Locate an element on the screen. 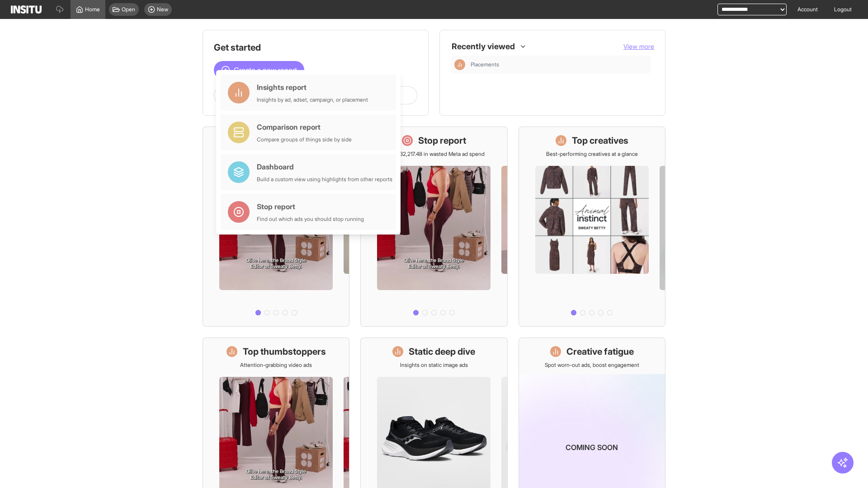  h1: Top thumbstoppers is located at coordinates (284, 351).